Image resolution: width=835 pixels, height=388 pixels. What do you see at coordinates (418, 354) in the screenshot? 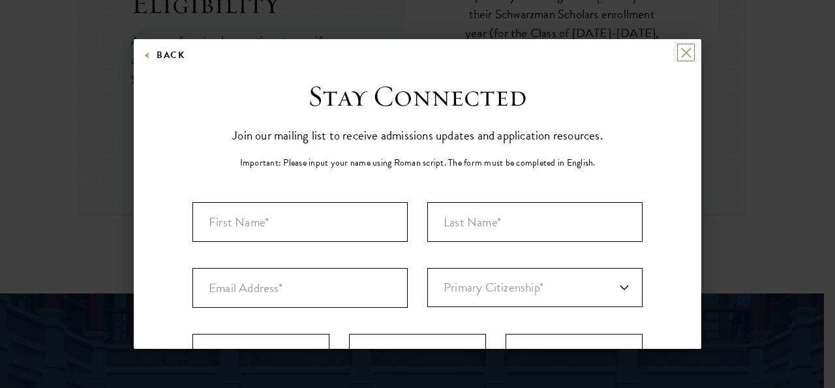
I see `select: Day` at bounding box center [418, 354].